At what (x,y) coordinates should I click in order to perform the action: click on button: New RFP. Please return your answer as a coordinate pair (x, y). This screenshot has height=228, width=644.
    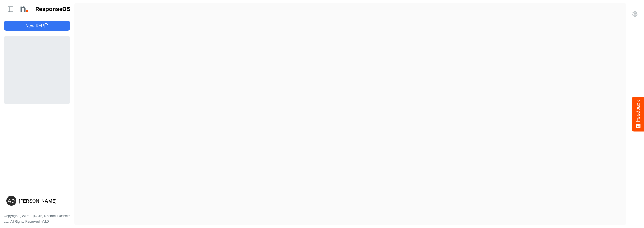
    Looking at the image, I should click on (37, 26).